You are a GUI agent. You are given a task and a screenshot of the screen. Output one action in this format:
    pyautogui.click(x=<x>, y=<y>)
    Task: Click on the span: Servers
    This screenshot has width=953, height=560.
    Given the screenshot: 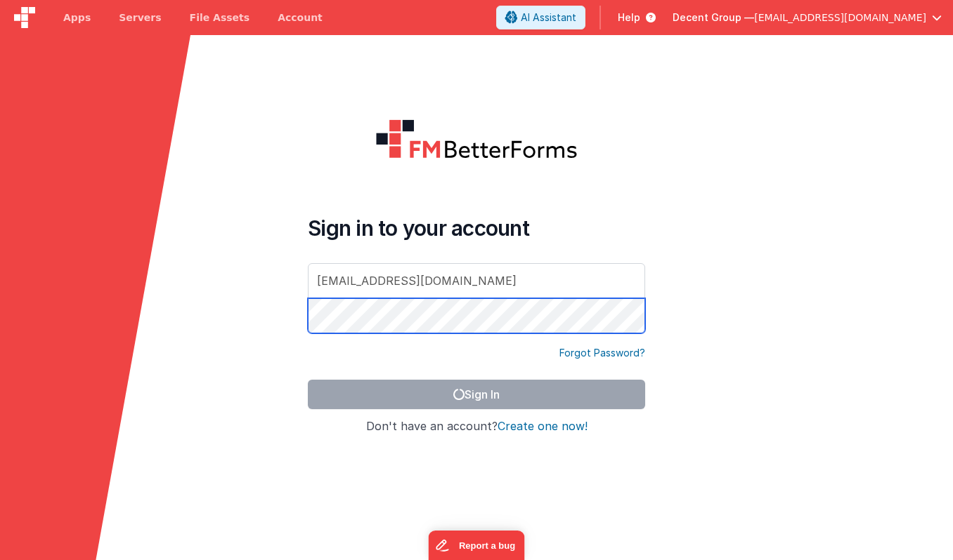 What is the action you would take?
    pyautogui.click(x=140, y=18)
    